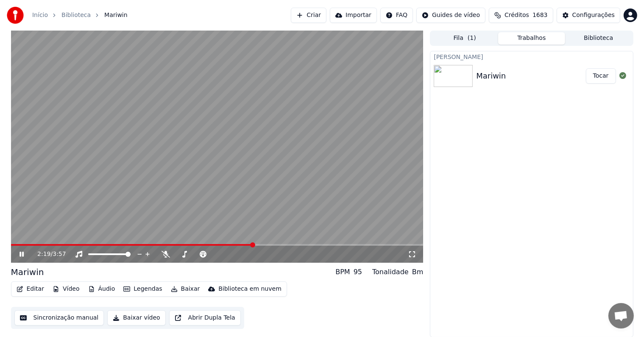 This screenshot has height=337, width=644. What do you see at coordinates (358, 272) in the screenshot?
I see `div: 95` at bounding box center [358, 272].